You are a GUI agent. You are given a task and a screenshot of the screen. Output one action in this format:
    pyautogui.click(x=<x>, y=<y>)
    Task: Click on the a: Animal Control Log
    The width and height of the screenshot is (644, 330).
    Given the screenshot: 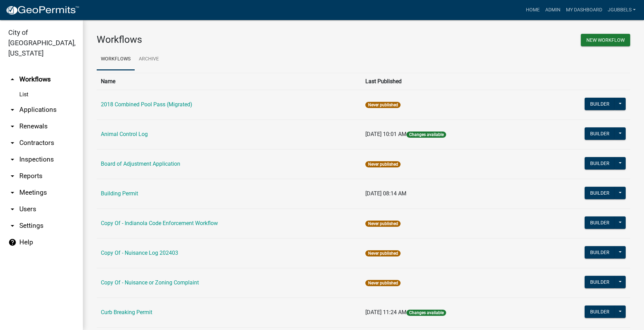 What is the action you would take?
    pyautogui.click(x=124, y=134)
    